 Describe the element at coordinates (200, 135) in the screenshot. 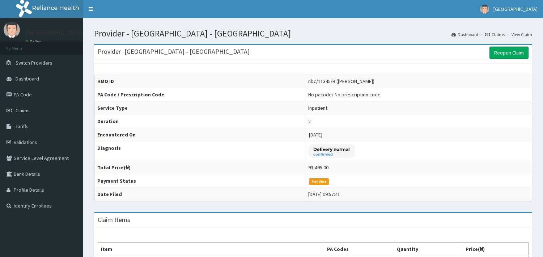

I see `th: Encountered On` at that location.